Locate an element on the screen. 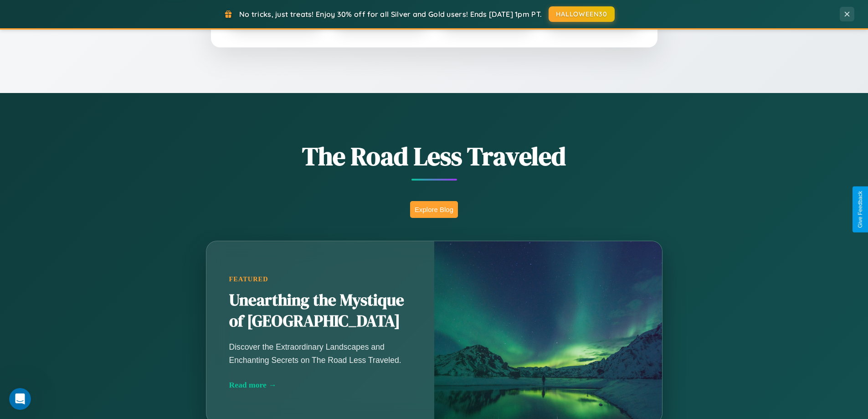 This screenshot has width=868, height=419. p: Discover the Extraordinary Landscapes and Enchanting Secrets on The Road Less Traveled. is located at coordinates (320, 353).